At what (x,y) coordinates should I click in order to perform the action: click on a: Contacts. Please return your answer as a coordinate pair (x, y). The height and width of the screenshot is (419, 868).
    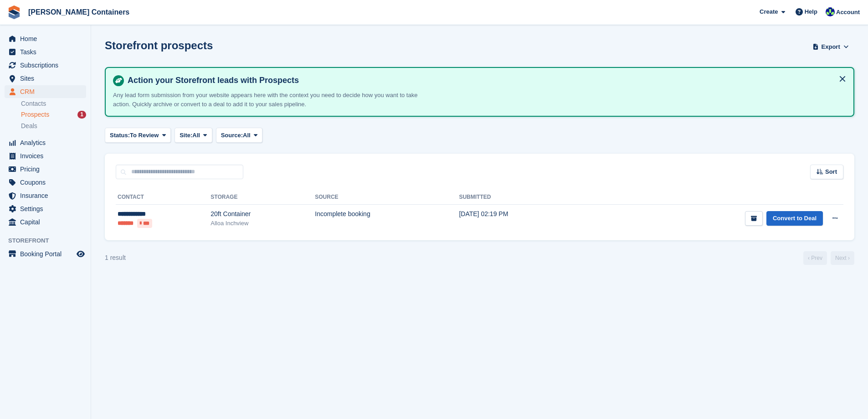
    Looking at the image, I should click on (53, 104).